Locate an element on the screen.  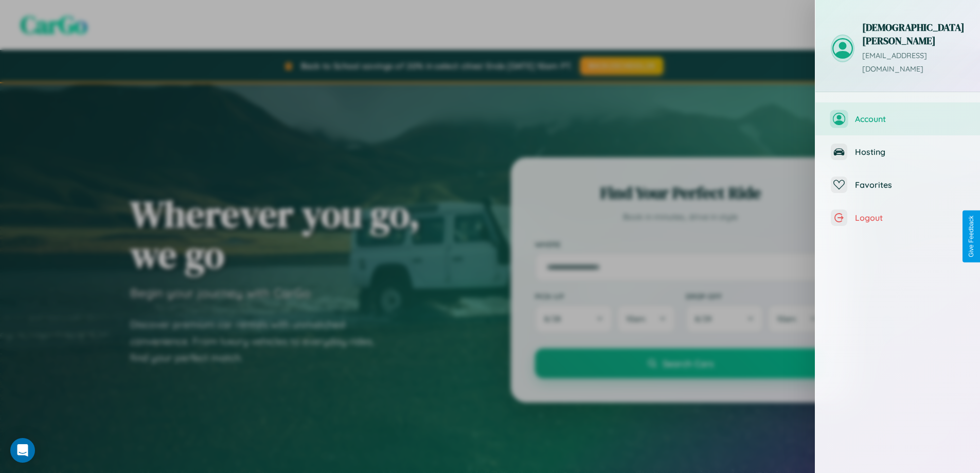
button: Favorites is located at coordinates (898, 185).